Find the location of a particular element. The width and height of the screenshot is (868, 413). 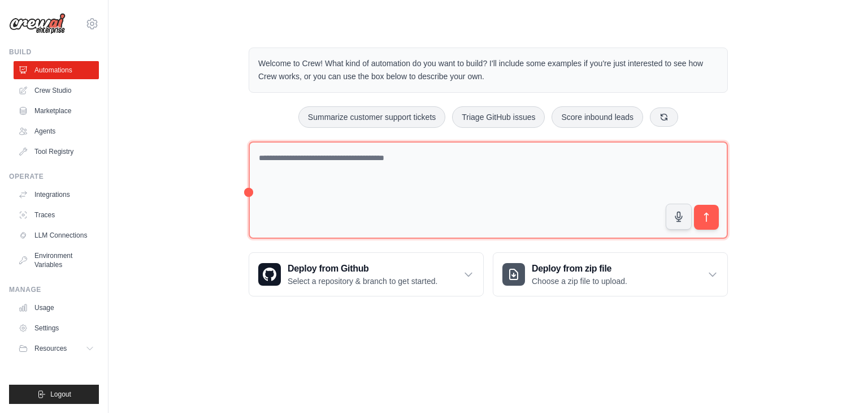

a: Usage is located at coordinates (56, 308).